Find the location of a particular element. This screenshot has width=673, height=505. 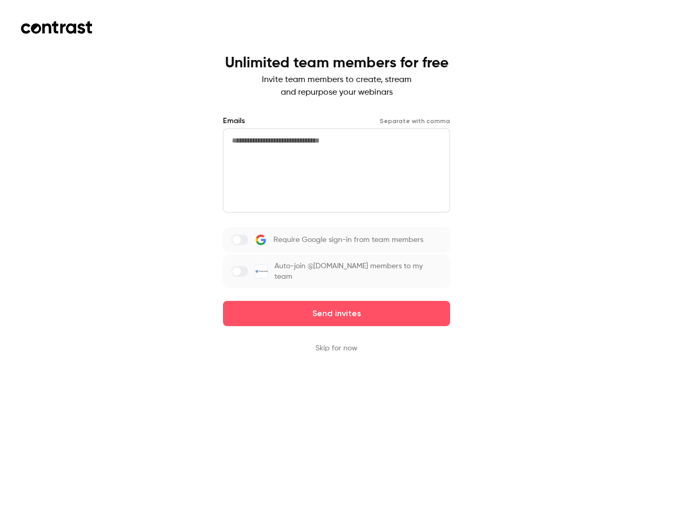

p: Invite team members to create, stream and repurpose your webinars is located at coordinates (337, 86).